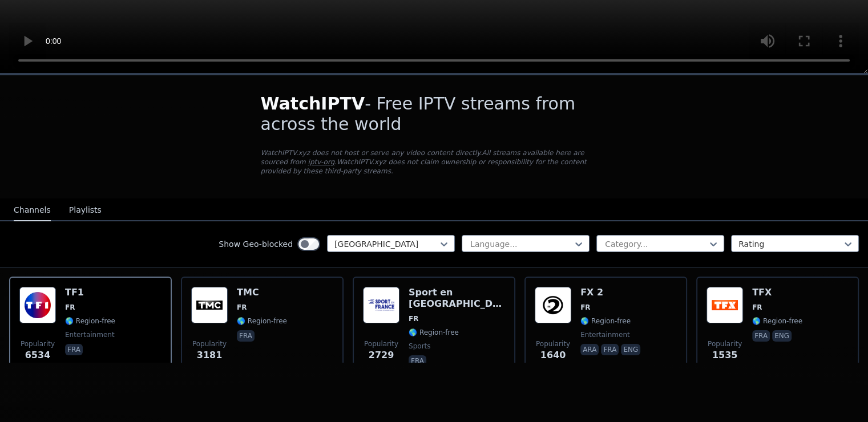 Image resolution: width=868 pixels, height=422 pixels. I want to click on ya-tr-span: xyz does not claim ownership or responsibility for the content provided by these third-party stre..., so click(424, 166).